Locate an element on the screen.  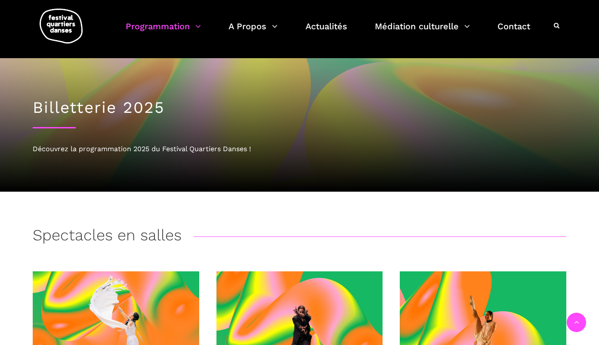
a: Actualités is located at coordinates (326, 31).